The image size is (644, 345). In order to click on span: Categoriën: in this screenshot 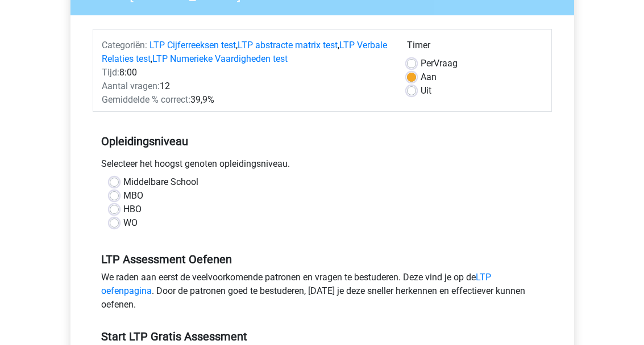, I will do `click(124, 45)`.